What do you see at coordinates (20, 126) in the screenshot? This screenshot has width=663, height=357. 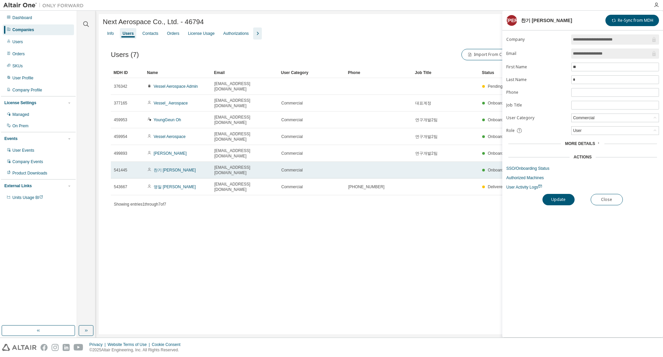 I see `div: On Prem` at bounding box center [20, 126].